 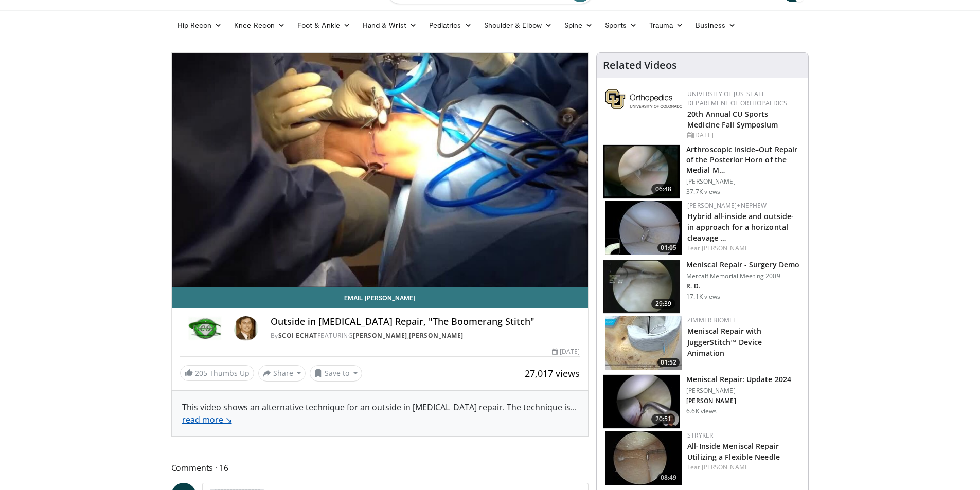 I want to click on a: Sports, so click(x=621, y=25).